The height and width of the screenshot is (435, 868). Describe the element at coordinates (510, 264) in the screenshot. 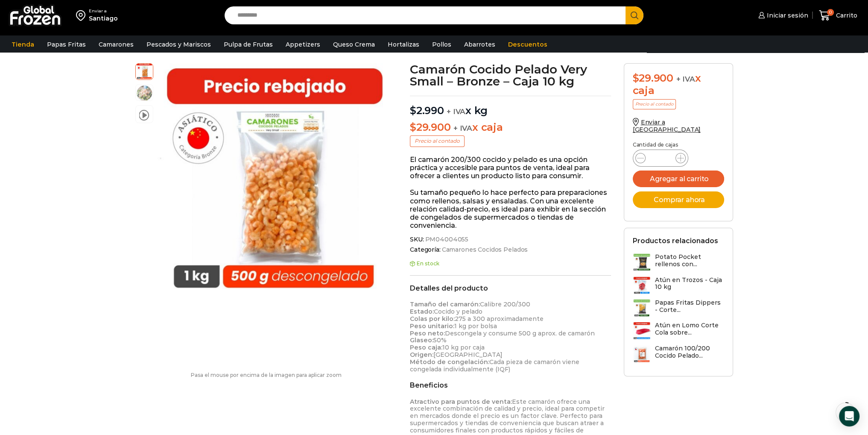

I see `p: En stock` at that location.